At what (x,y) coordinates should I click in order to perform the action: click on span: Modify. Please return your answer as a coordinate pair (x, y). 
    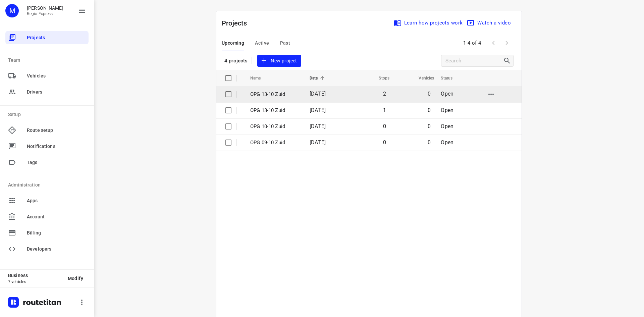
    Looking at the image, I should click on (75, 279).